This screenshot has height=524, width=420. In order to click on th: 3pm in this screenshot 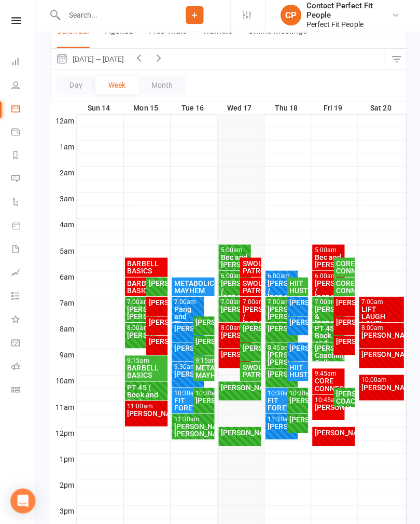, I will do `click(63, 512)`.